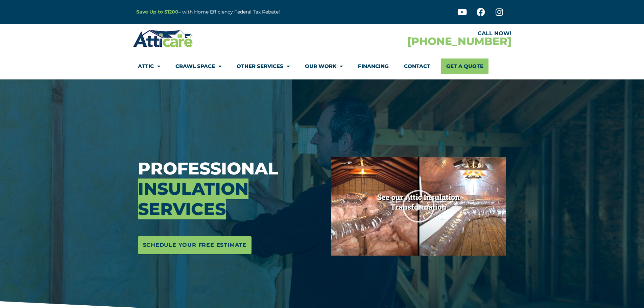 Image resolution: width=644 pixels, height=308 pixels. I want to click on div: Play Video, so click(419, 206).